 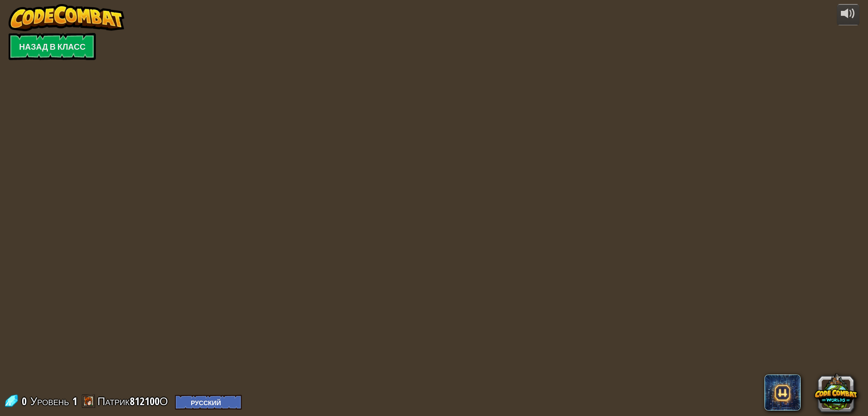 I want to click on a: Патрик812100О, so click(x=134, y=402).